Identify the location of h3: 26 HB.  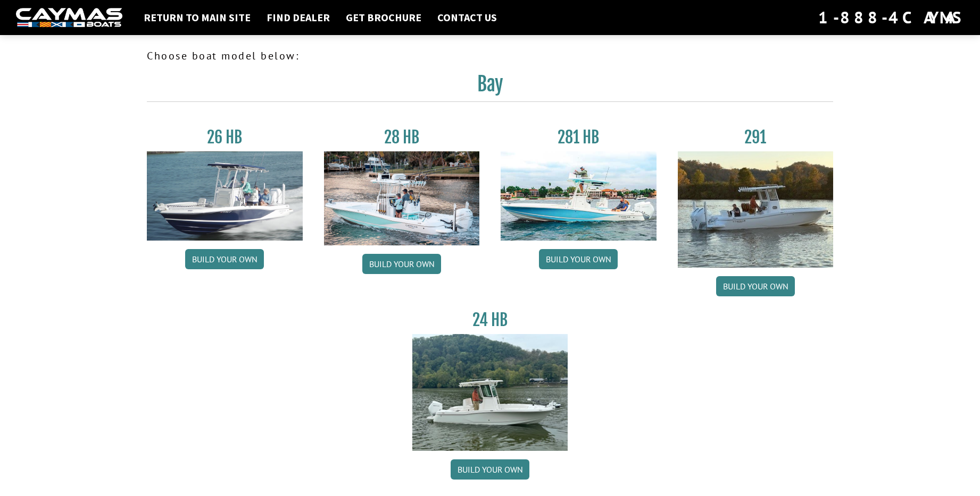
(224, 137).